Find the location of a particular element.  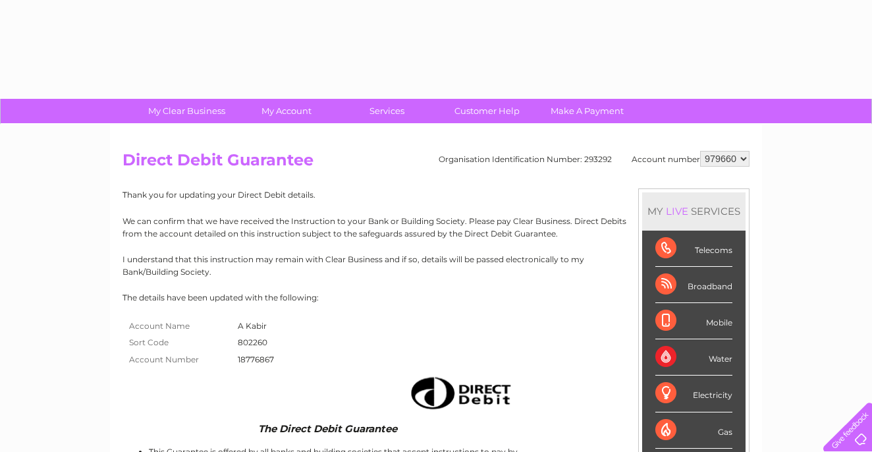

img: Direct Debit image is located at coordinates (459, 393).